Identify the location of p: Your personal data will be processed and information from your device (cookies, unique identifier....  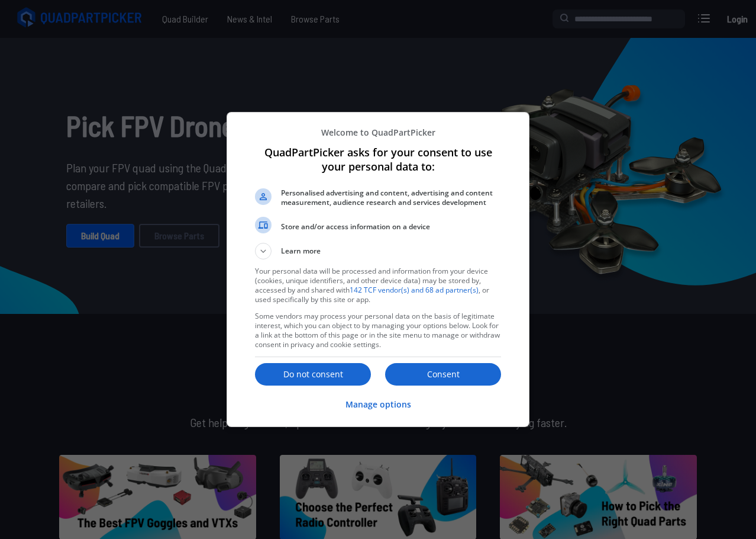
(378, 285).